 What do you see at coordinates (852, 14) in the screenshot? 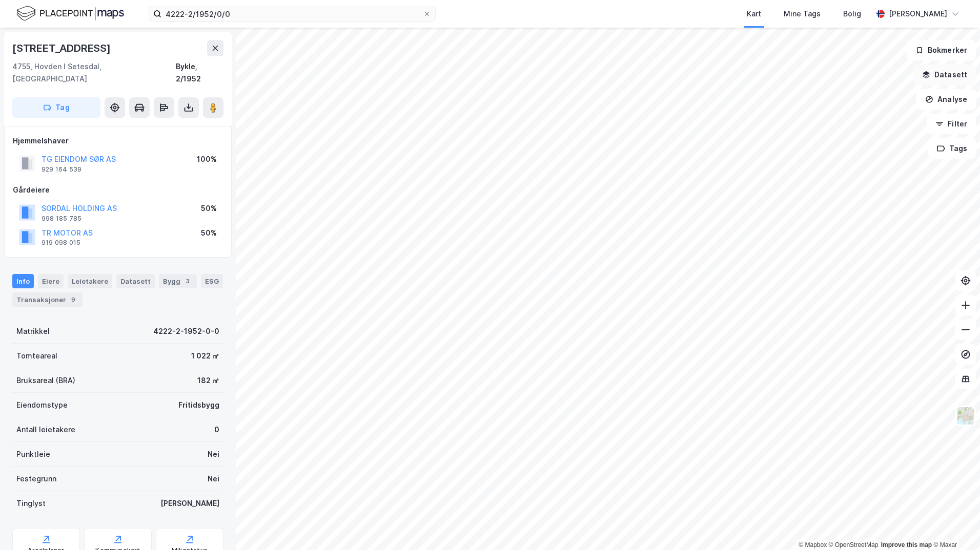
I see `div: Bolig` at bounding box center [852, 14].